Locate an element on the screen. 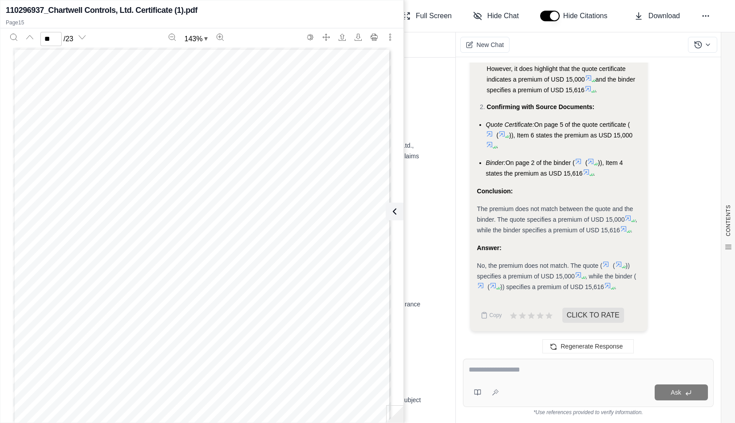 The width and height of the screenshot is (735, 423). span: - Control Engineering, LLC is located at coordinates (85, 165).